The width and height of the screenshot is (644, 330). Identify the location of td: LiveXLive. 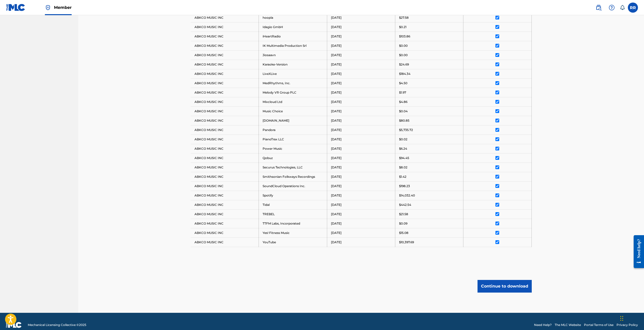
(293, 73).